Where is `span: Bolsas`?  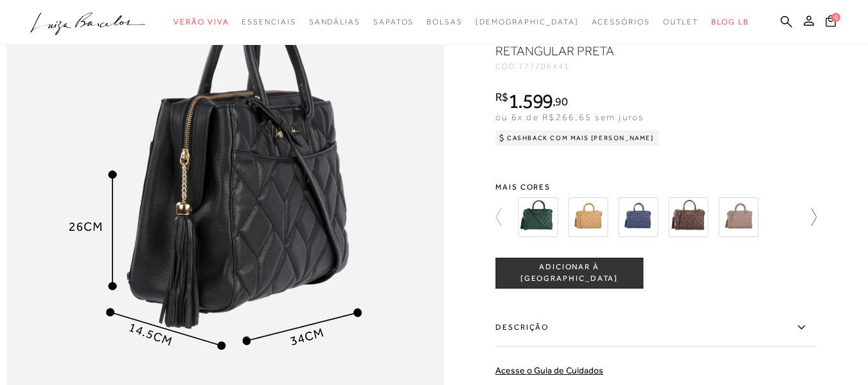 span: Bolsas is located at coordinates (445, 22).